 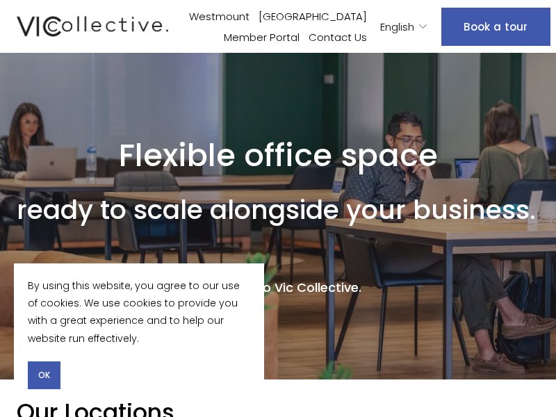 I want to click on p: By using this website, you agree to our use of cookies. We use cookies to provide you with a grea..., so click(x=139, y=312).